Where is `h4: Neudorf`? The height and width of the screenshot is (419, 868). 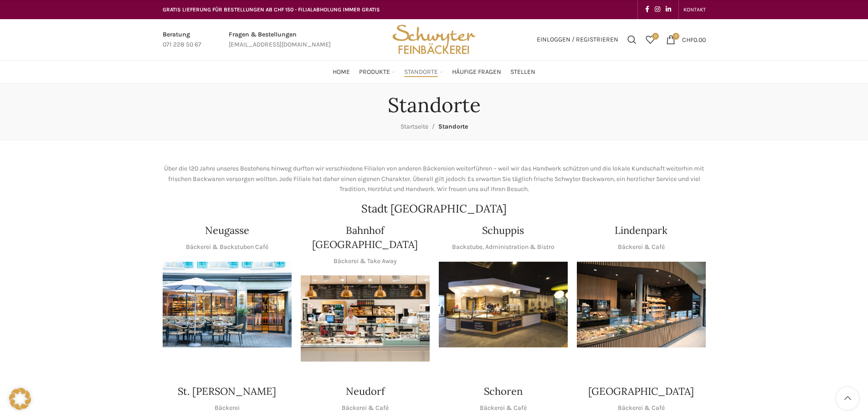
h4: Neudorf is located at coordinates (365, 392).